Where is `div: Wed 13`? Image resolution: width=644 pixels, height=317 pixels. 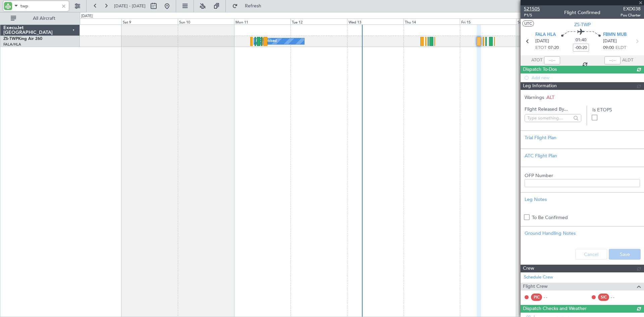
div: Wed 13 is located at coordinates (375, 21).